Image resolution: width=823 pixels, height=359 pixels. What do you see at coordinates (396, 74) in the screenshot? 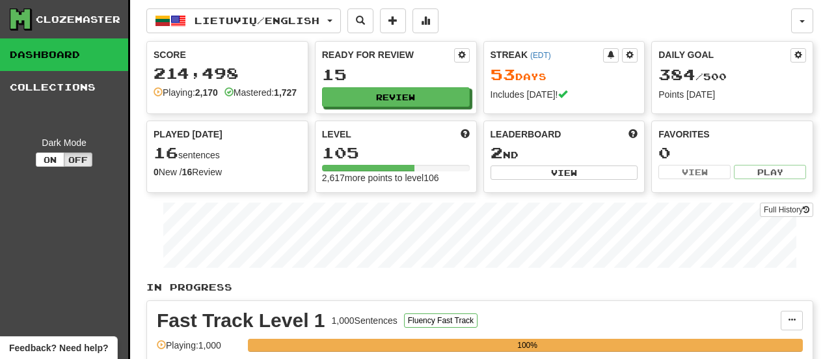
I see `div: 15` at bounding box center [396, 74].